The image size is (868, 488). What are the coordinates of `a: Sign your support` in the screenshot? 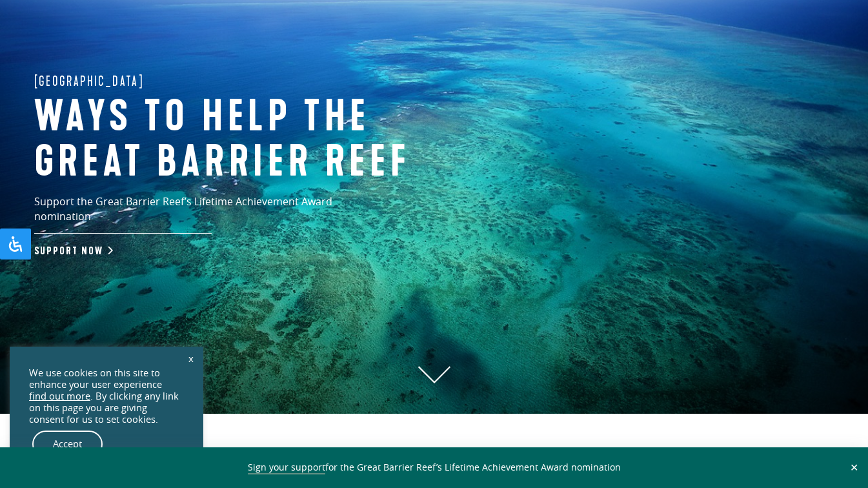 It's located at (287, 467).